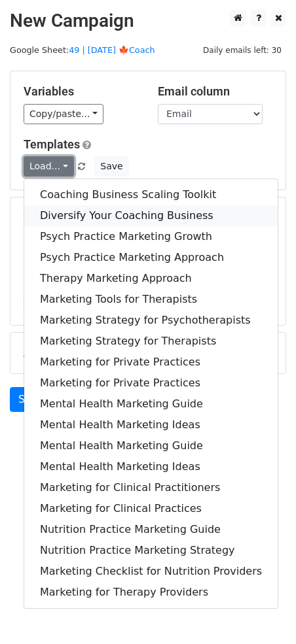 This screenshot has width=296, height=644. What do you see at coordinates (151, 237) in the screenshot?
I see `a: Psych Practice Marketing Growth` at bounding box center [151, 237].